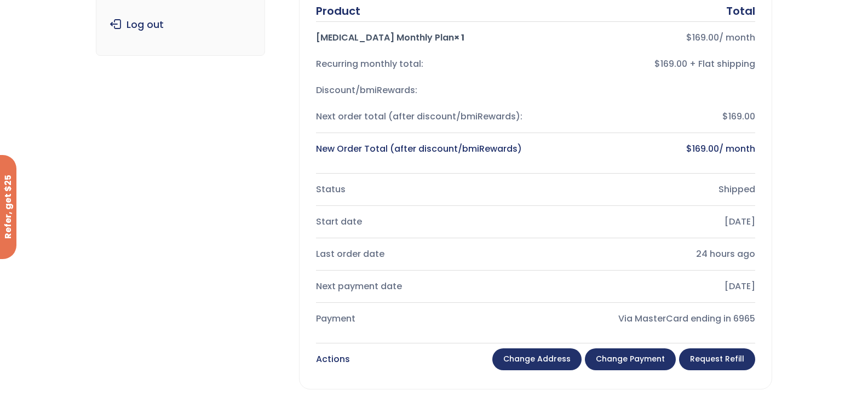  I want to click on div: Discount/bmiRewards:, so click(421, 90).